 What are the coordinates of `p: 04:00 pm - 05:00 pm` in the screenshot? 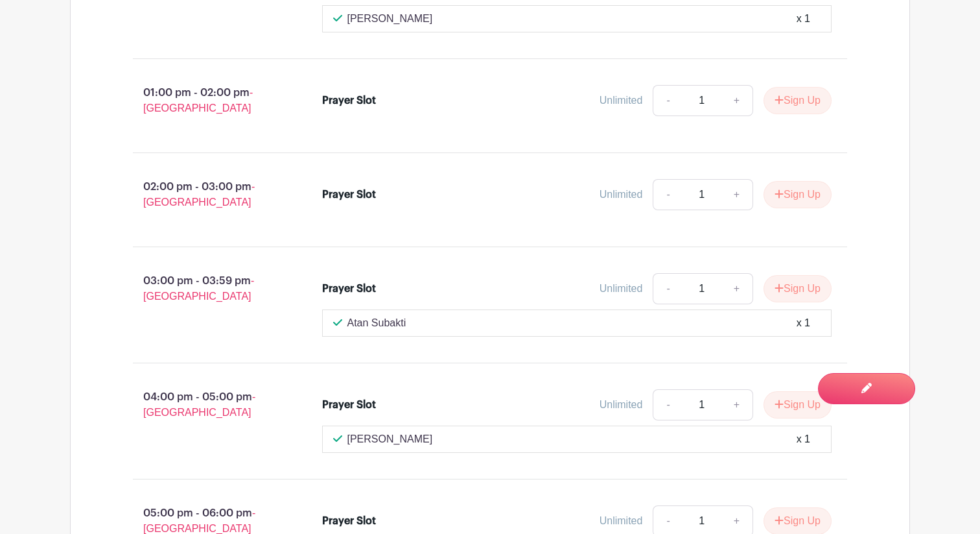 It's located at (207, 405).